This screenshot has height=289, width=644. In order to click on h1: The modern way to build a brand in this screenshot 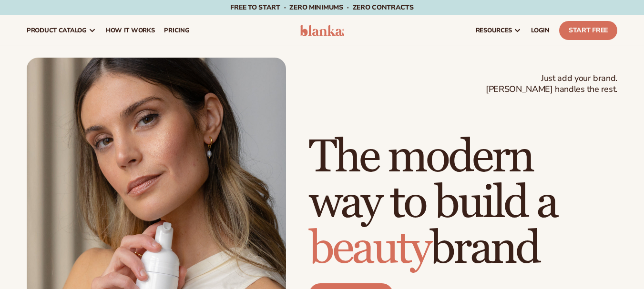, I will do `click(463, 203)`.